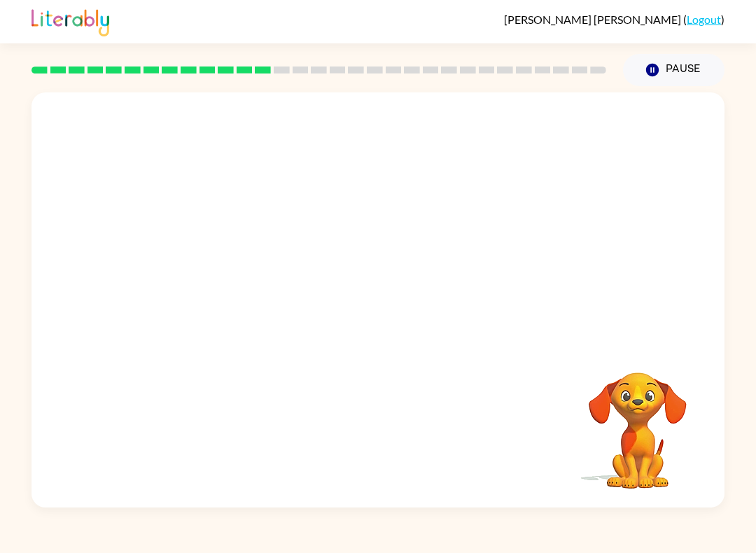 Image resolution: width=756 pixels, height=553 pixels. I want to click on img: Literably, so click(70, 21).